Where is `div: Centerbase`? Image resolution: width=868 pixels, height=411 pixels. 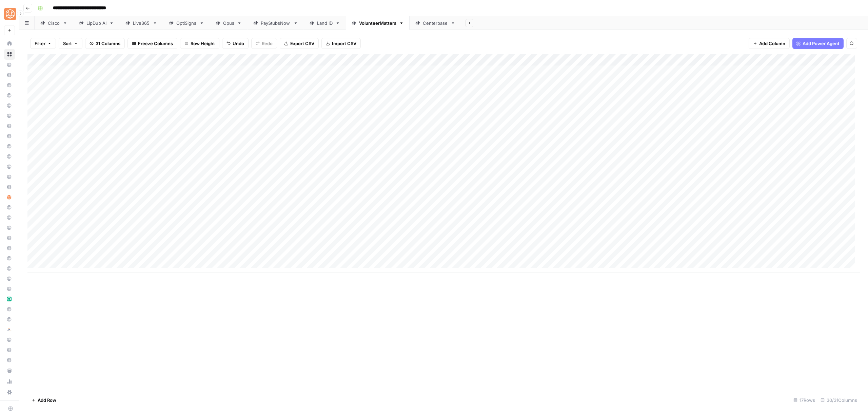 div: Centerbase is located at coordinates (436, 23).